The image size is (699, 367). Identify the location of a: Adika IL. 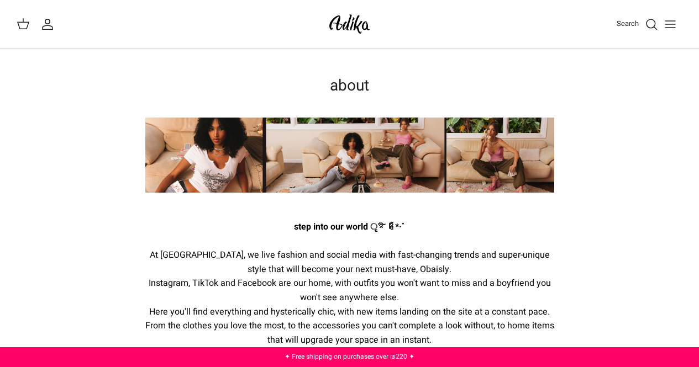
(349, 24).